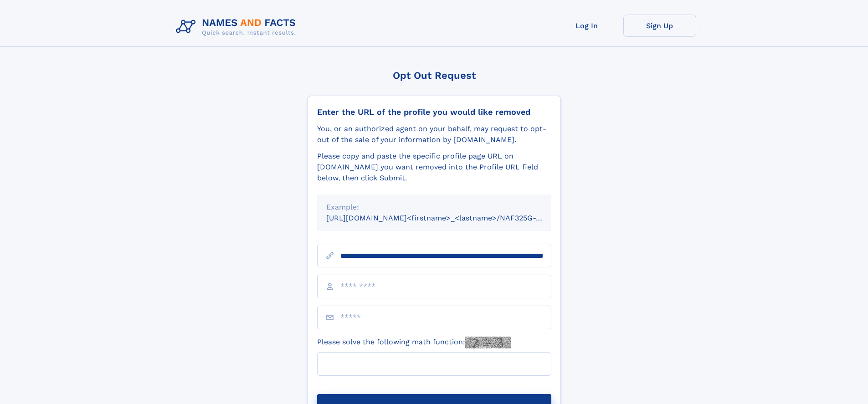 The height and width of the screenshot is (404, 868). Describe the element at coordinates (434, 207) in the screenshot. I see `div: Example:` at that location.